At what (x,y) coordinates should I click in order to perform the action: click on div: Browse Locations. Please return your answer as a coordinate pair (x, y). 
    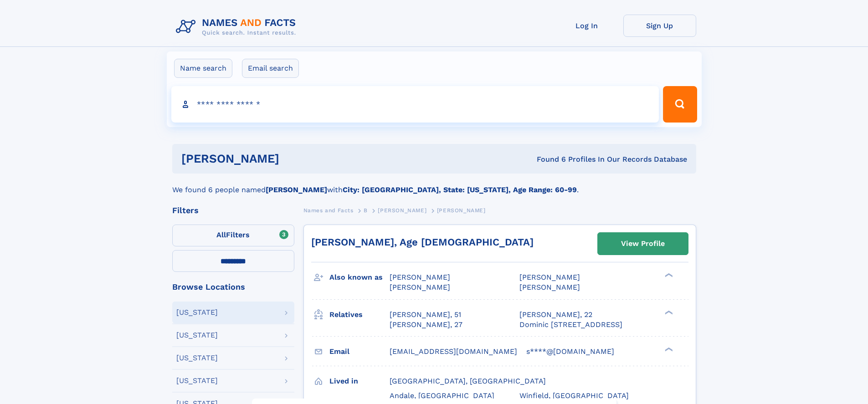
    Looking at the image, I should click on (234, 286).